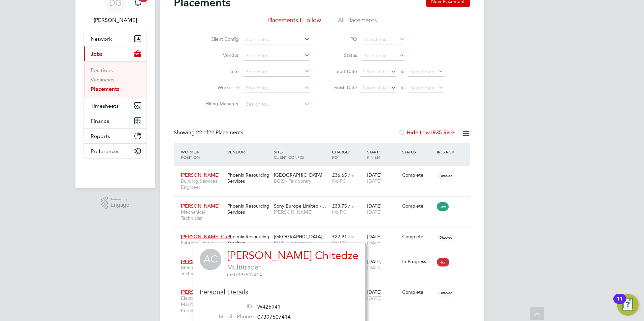 Image resolution: width=644 pixels, height=321 pixels. Describe the element at coordinates (103, 79) in the screenshot. I see `a: Vacancies` at that location.